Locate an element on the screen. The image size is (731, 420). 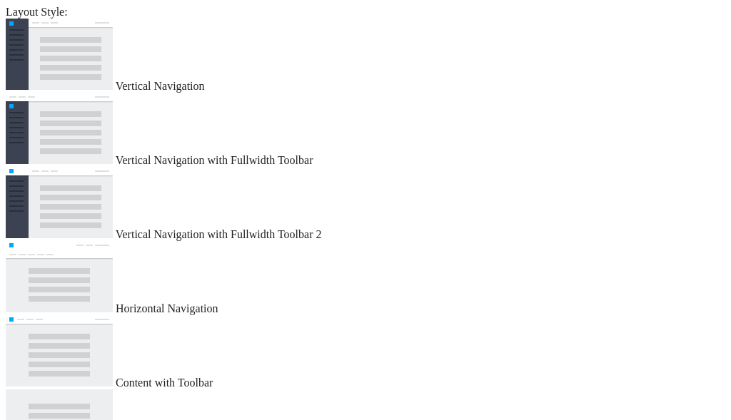
span: Horizontal Navigation is located at coordinates (167, 308).